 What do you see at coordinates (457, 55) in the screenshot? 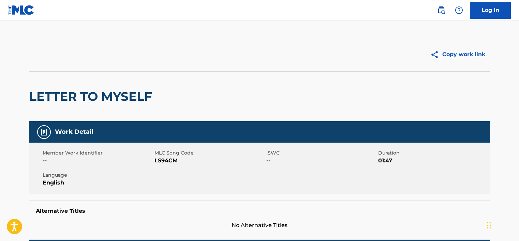
I see `button: Copy work link` at bounding box center [457, 55].